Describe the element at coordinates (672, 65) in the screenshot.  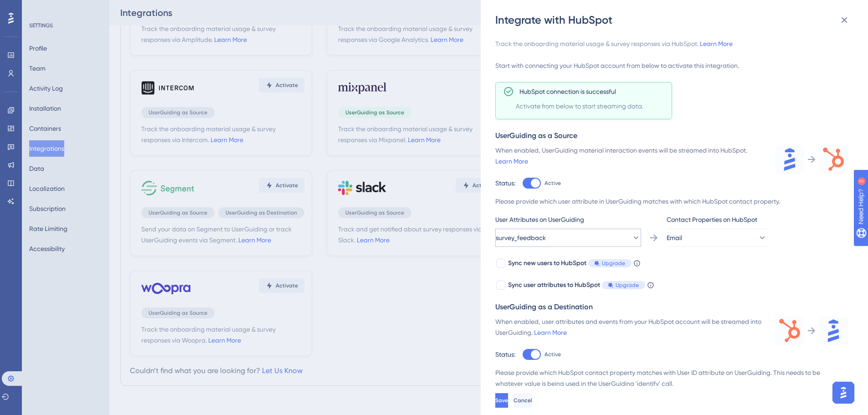
I see `div: Start with connecting your HubSpot account from below to activate this integration.` at that location.